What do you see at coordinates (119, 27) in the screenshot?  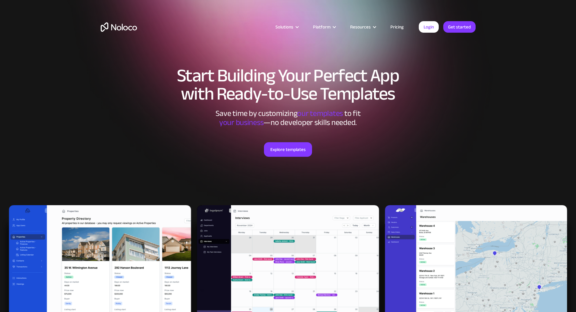 I see `a: home` at bounding box center [119, 27].